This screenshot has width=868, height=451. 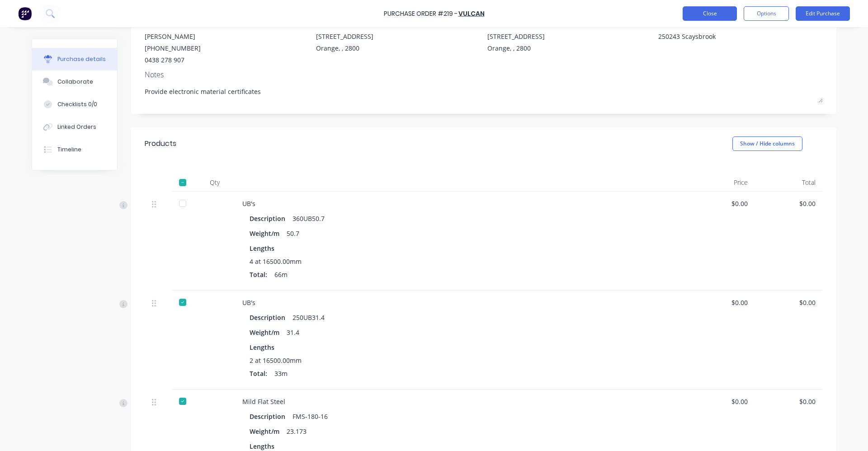 I want to click on div: Linked Orders, so click(x=77, y=127).